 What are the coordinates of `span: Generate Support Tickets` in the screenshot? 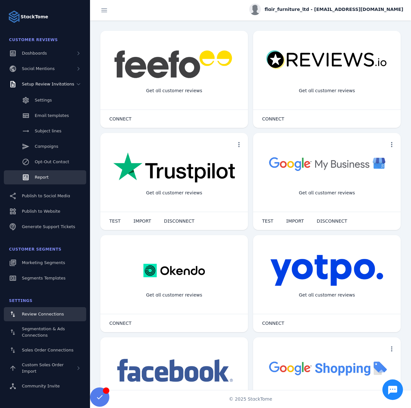 It's located at (49, 227).